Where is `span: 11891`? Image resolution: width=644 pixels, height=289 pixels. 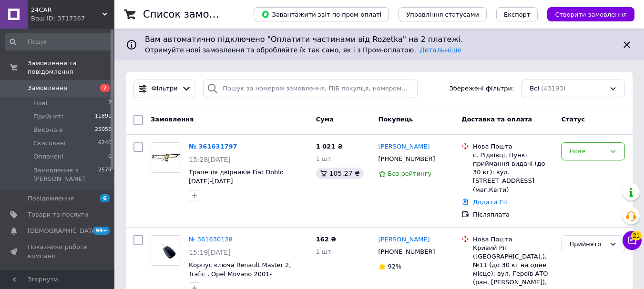
span: 11891 is located at coordinates (103, 117).